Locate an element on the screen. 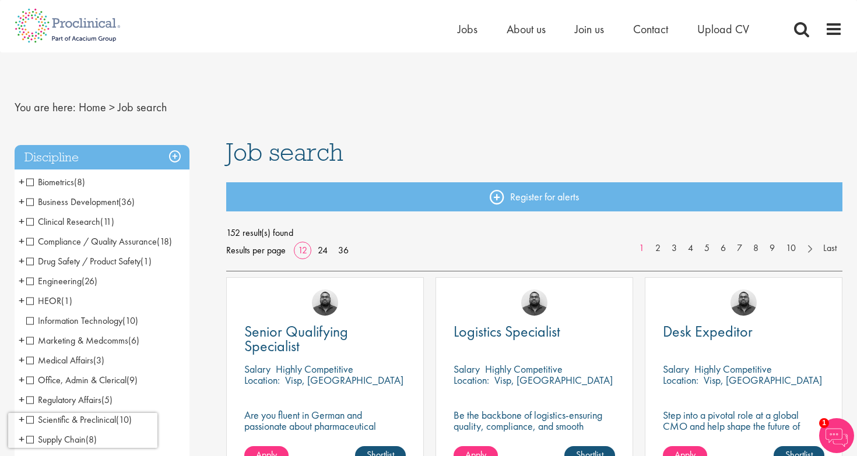 The image size is (857, 456). p: Step into a pivotal role at a global CMO and help shape the future of healthcare. is located at coordinates (743, 426).